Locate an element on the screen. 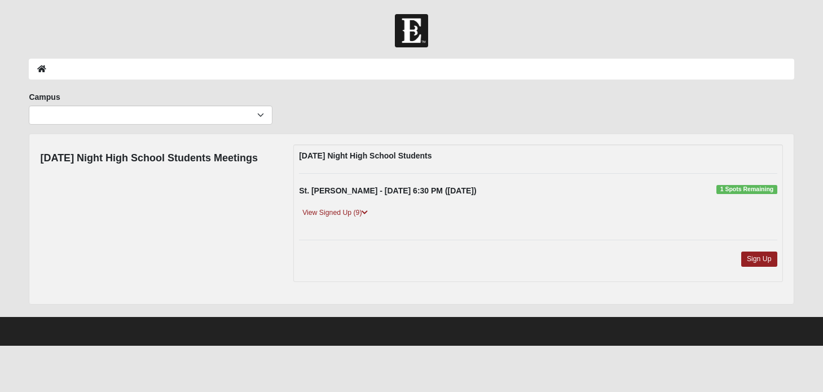  label: Campus is located at coordinates (44, 97).